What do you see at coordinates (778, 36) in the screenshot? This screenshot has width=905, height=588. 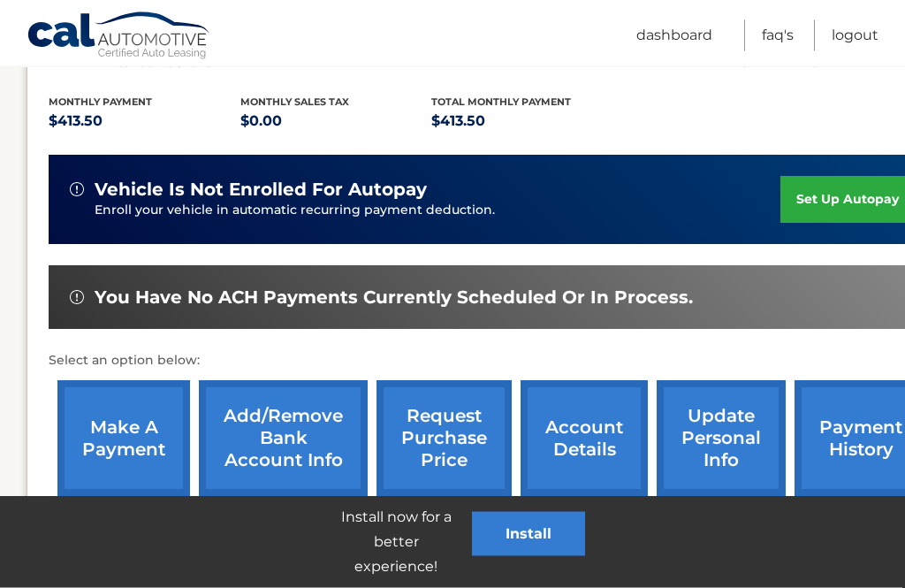 I see `a: FAQ's` at bounding box center [778, 36].